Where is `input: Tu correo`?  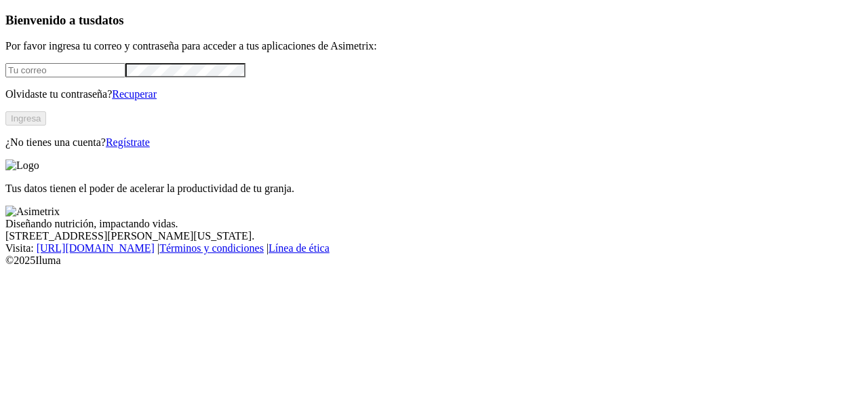
input: Tu correo is located at coordinates (65, 70).